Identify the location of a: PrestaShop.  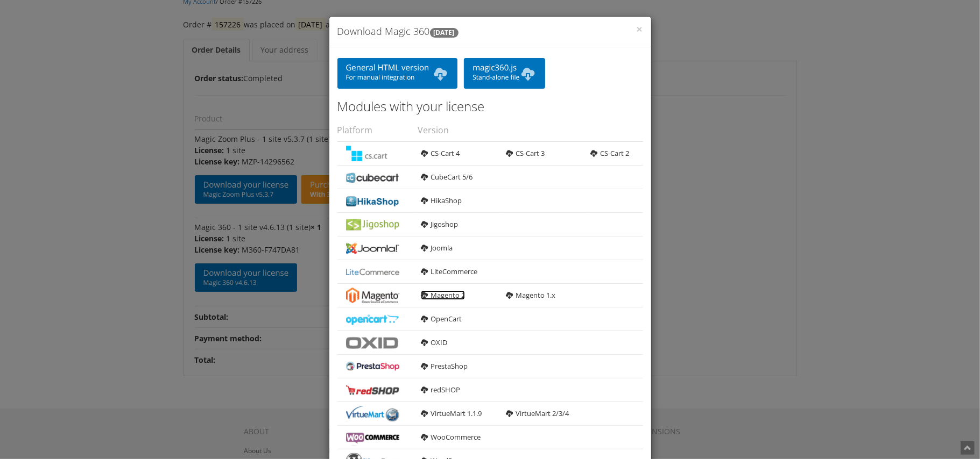
(444, 367).